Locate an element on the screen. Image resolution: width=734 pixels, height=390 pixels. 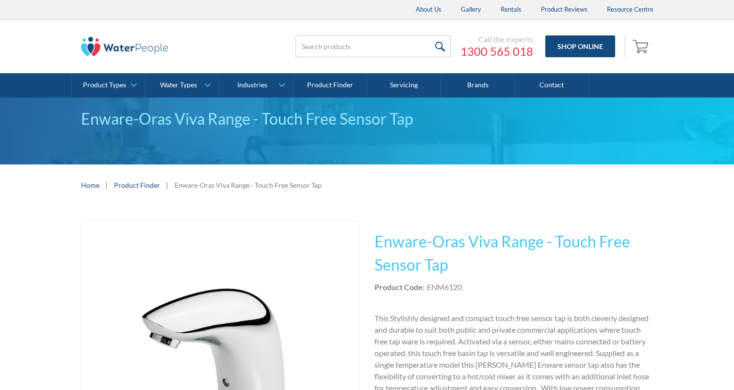
a: Open cart is located at coordinates (642, 47).